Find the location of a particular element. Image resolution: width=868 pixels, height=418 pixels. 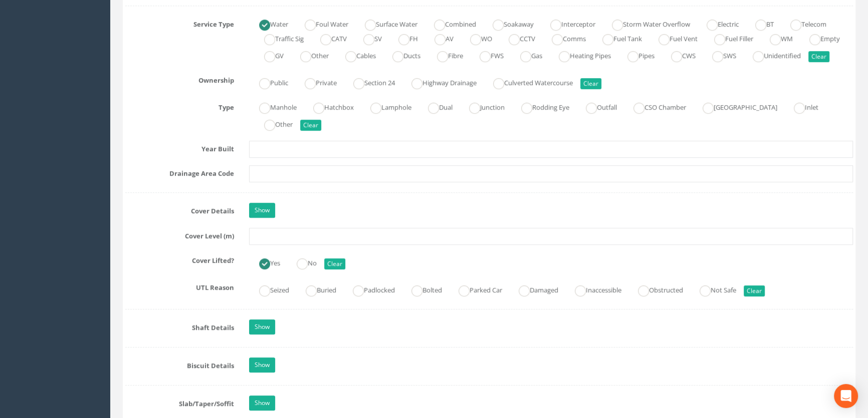

label: Cover Details is located at coordinates (180, 210).